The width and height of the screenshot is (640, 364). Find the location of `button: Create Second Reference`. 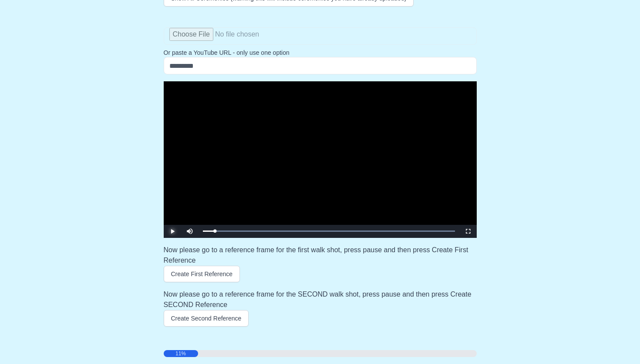

button: Create Second Reference is located at coordinates (206, 319).